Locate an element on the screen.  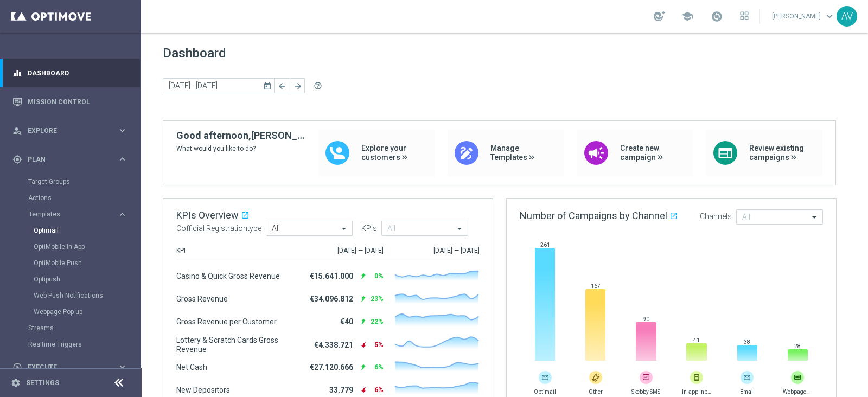
a: Dashboard is located at coordinates (77, 73).